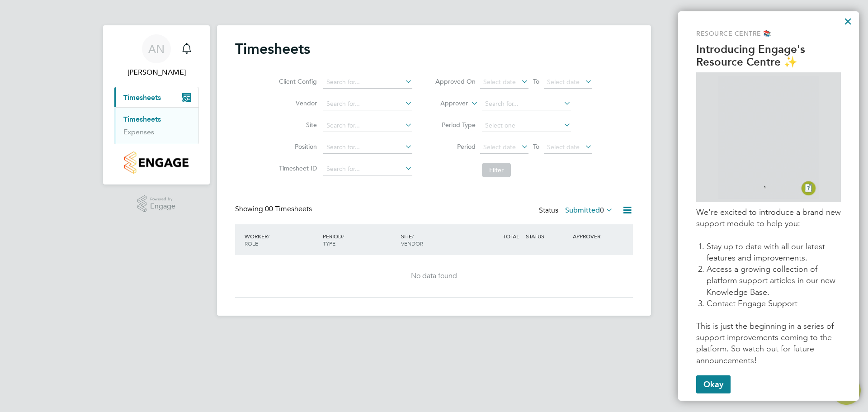 The image size is (868, 412). What do you see at coordinates (329, 243) in the screenshot?
I see `span: TYPE` at bounding box center [329, 243].